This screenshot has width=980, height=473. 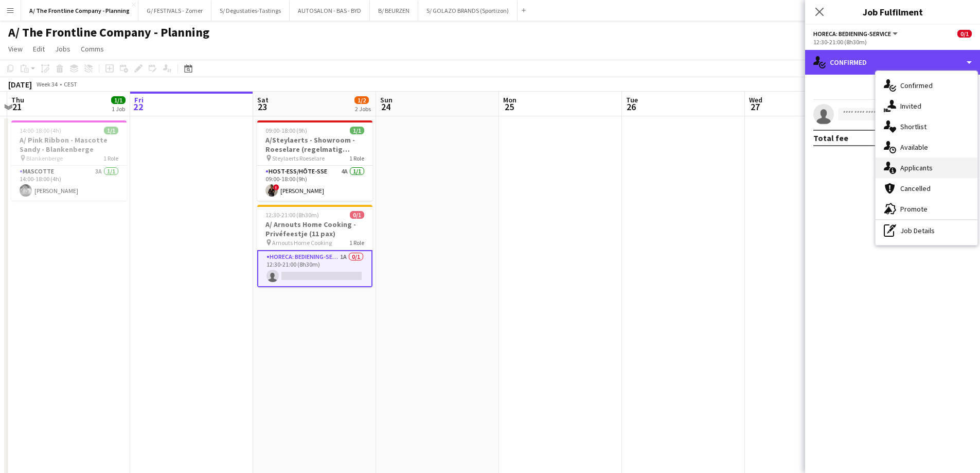 I want to click on span: Jobs, so click(x=63, y=49).